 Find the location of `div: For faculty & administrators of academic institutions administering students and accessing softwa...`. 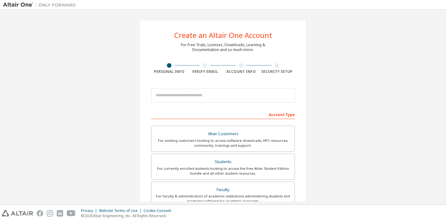

div: For faculty & administrators of academic institutions administering students and accessing softwa... is located at coordinates (223, 199).